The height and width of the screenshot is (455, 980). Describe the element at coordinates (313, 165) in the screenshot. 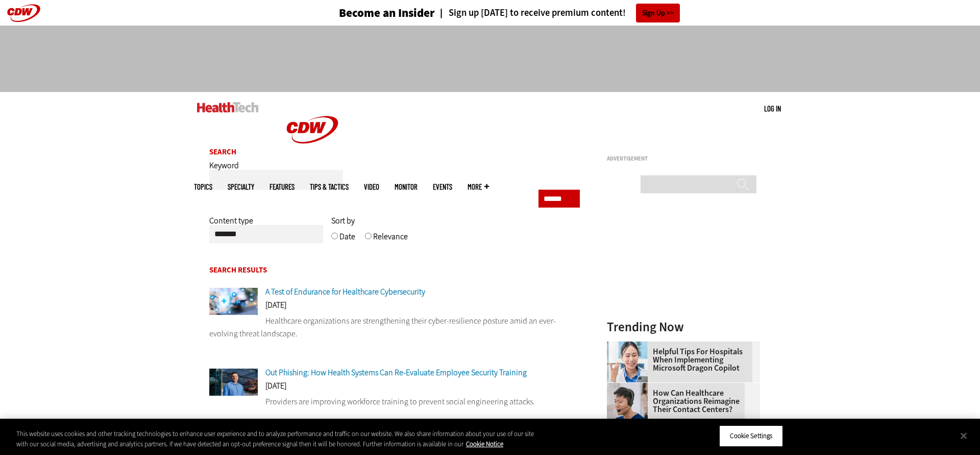

I see `a: CDW` at that location.